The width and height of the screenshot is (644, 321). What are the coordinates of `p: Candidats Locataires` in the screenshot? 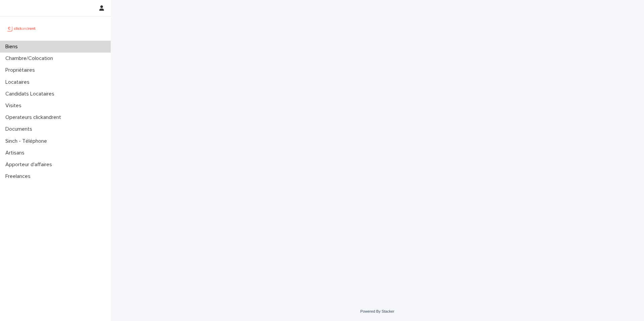 It's located at (31, 94).